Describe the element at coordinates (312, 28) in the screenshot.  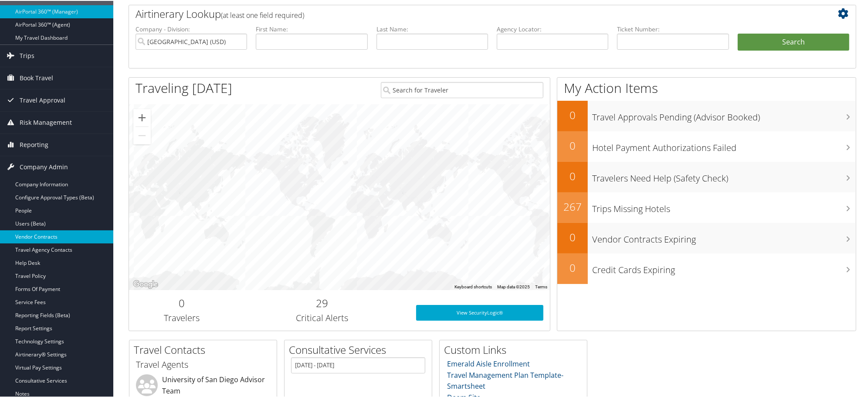
I see `label: First Name:` at that location.